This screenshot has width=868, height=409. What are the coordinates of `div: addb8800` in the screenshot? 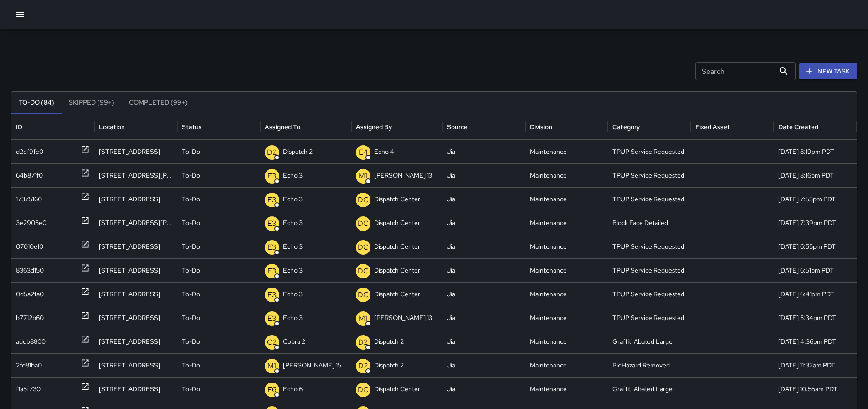 It's located at (30, 341).